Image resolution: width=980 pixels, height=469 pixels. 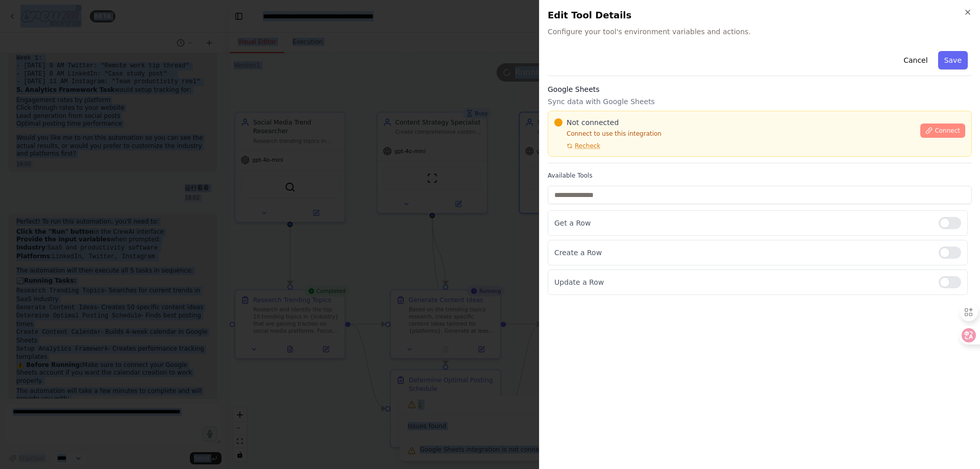 I want to click on span: Not connected, so click(x=593, y=123).